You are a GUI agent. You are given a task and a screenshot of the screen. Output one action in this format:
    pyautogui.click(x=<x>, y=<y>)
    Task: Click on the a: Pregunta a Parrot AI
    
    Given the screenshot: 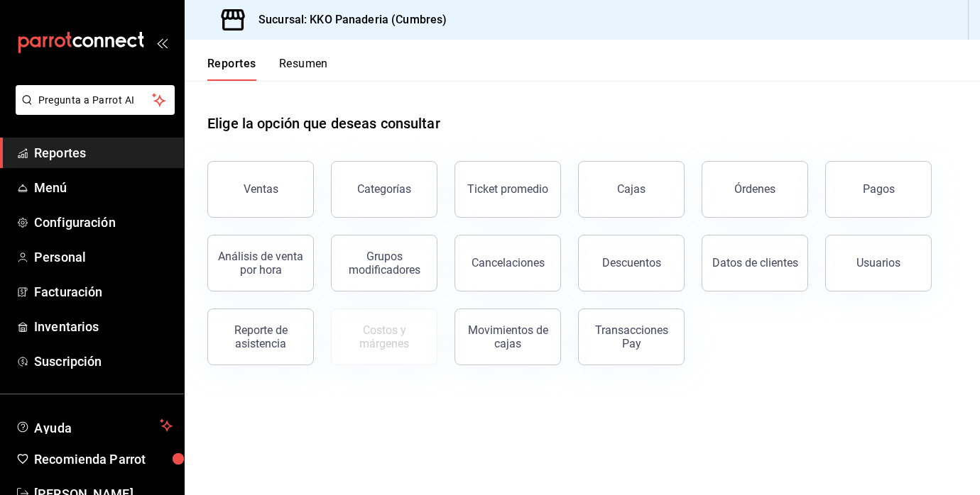 What is the action you would take?
    pyautogui.click(x=93, y=110)
    